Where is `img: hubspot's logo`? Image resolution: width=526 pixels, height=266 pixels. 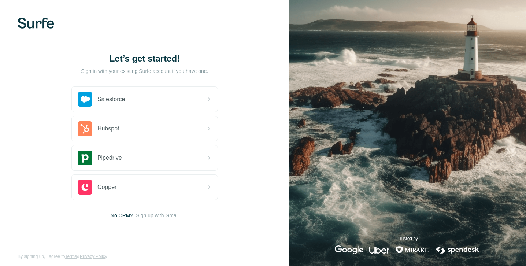 img: hubspot's logo is located at coordinates (85, 129).